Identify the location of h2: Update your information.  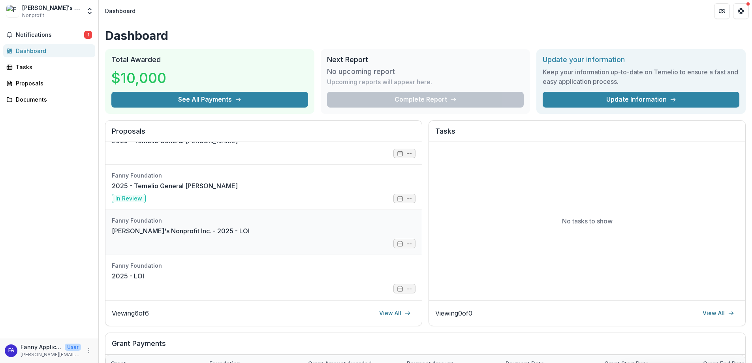
(641, 60).